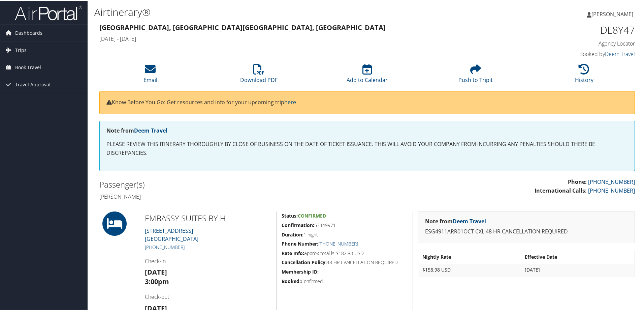 The width and height of the screenshot is (644, 310). Describe the element at coordinates (300, 271) in the screenshot. I see `strong: Membership ID:` at that location.